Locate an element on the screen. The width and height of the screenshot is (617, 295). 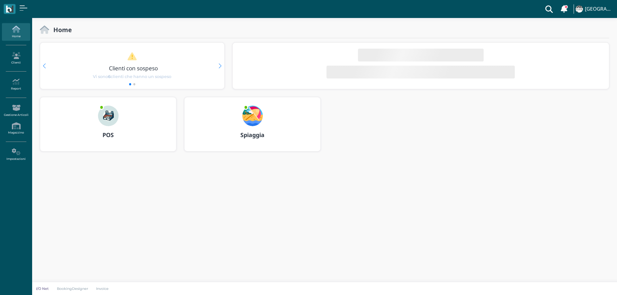
div: Previous slide is located at coordinates (44, 66).